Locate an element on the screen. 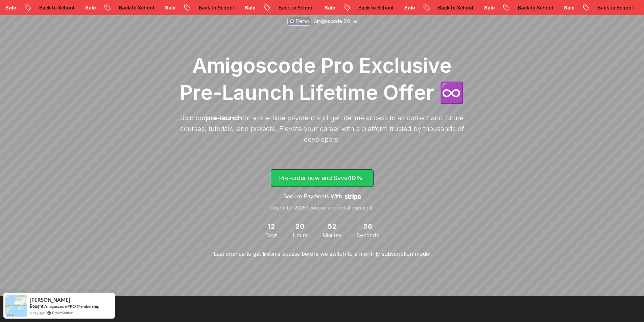 The image size is (644, 322). p: Join our for a one-time payment and get lifetime access to all current and future courses, tutori... is located at coordinates (322, 128).